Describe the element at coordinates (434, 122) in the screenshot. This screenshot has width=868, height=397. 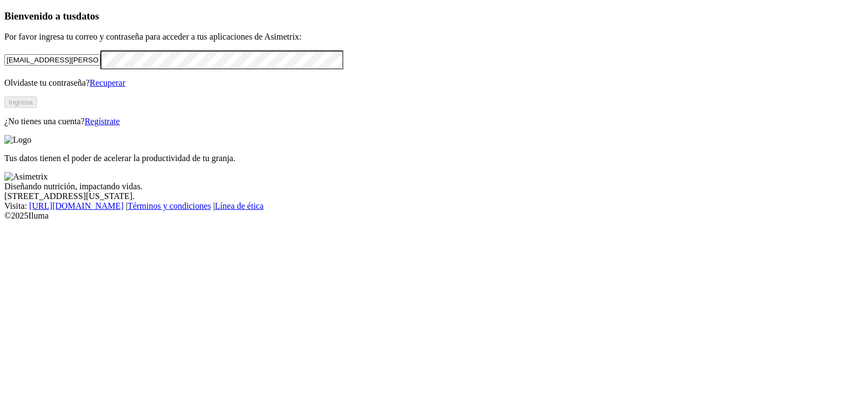
I see `p: ¿No tienes una cuenta?` at that location.